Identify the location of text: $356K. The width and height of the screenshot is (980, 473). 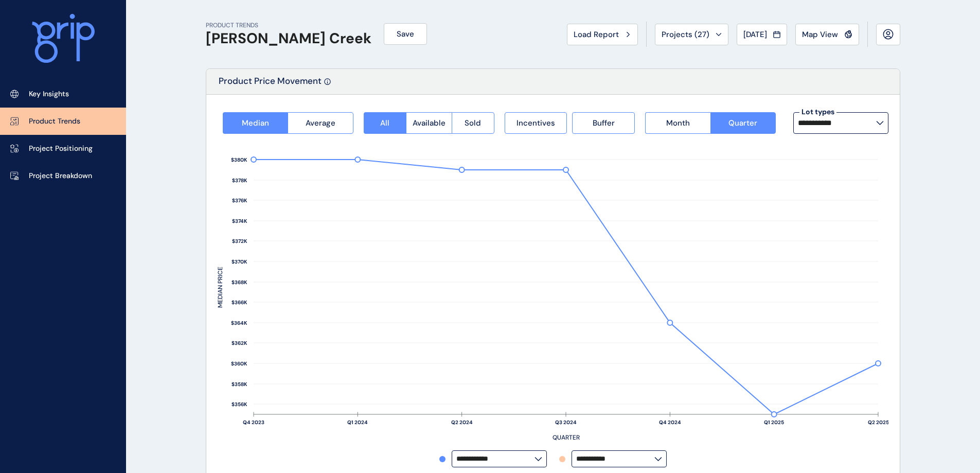
(240, 404).